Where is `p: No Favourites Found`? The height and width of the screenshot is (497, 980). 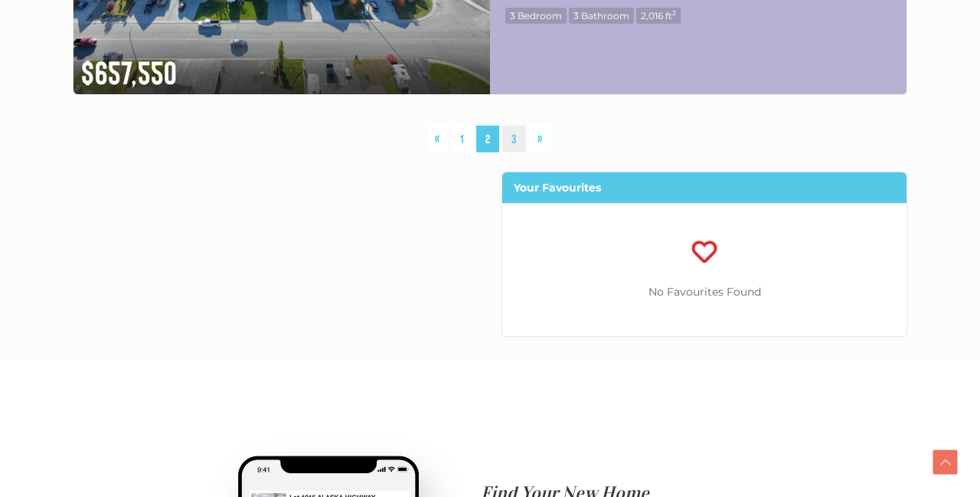
p: No Favourites Found is located at coordinates (704, 292).